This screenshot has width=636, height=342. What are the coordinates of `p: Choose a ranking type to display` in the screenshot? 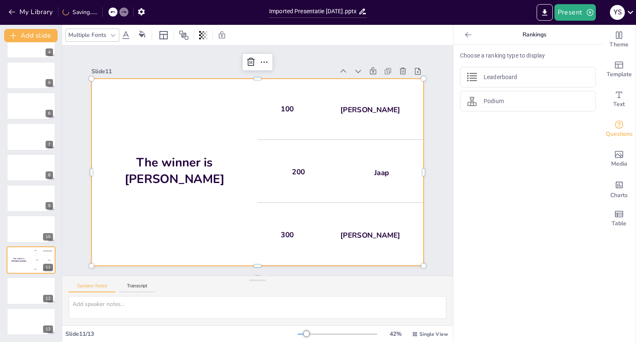 It's located at (528, 55).